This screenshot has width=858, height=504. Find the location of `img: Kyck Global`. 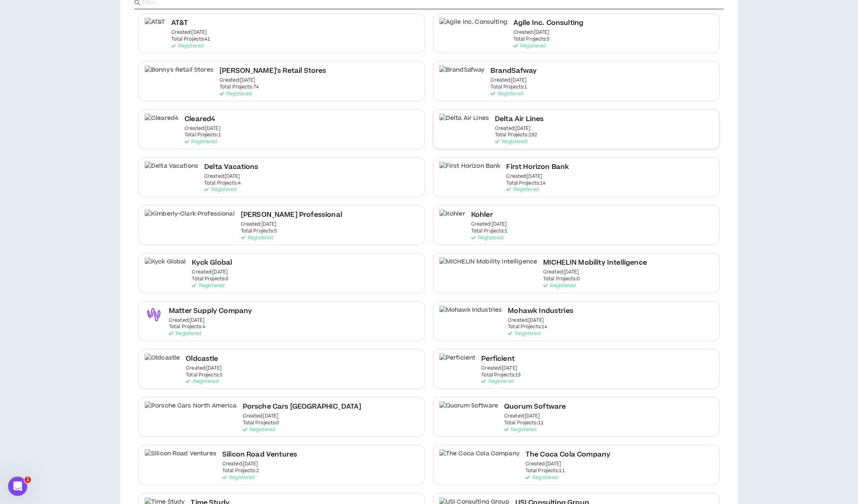

img: Kyck Global is located at coordinates (165, 266).